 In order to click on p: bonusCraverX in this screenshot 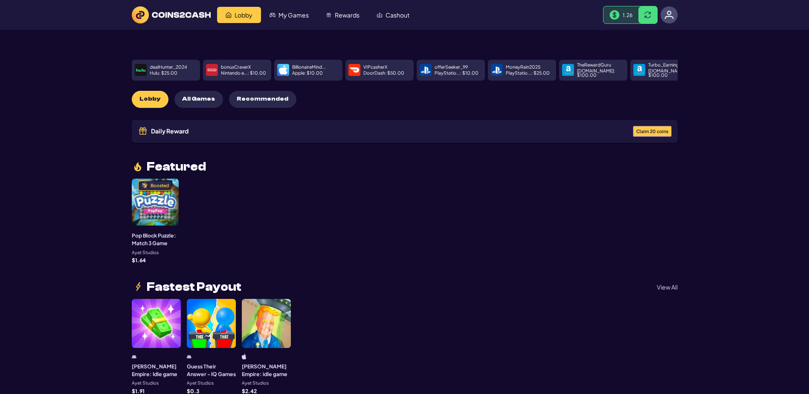, I will do `click(236, 67)`.